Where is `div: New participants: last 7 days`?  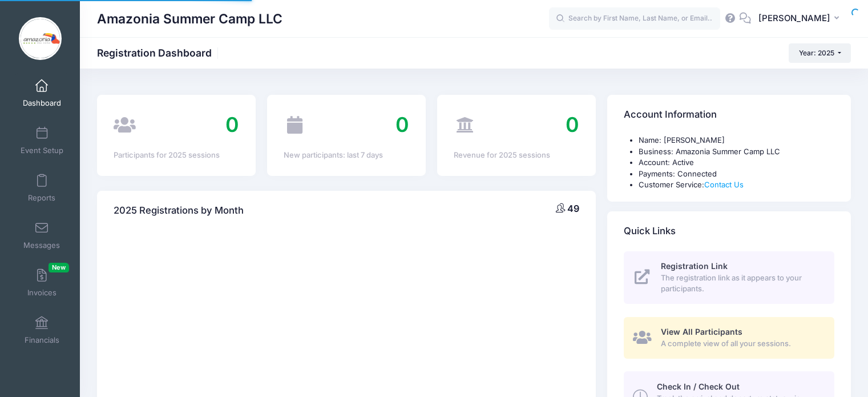
div: New participants: last 7 days is located at coordinates (347, 155).